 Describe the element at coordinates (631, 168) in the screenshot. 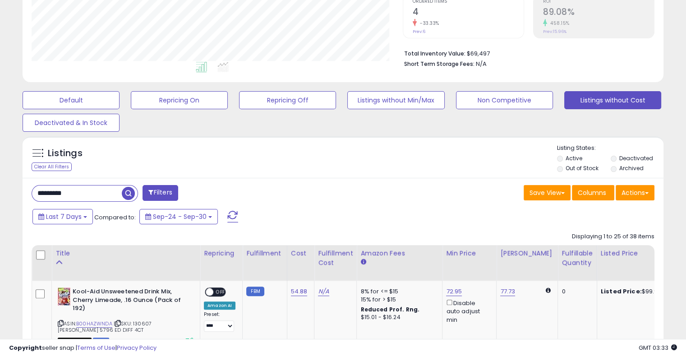

I see `label: Archived` at that location.